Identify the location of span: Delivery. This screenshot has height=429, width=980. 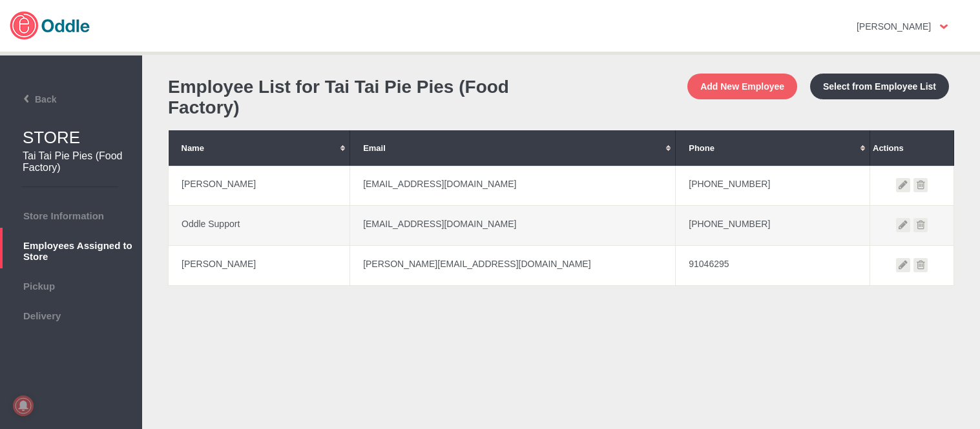
(71, 315).